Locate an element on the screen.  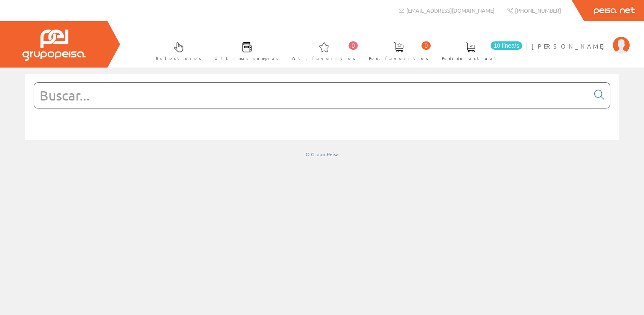
span: Pedido actual is located at coordinates (471, 58).